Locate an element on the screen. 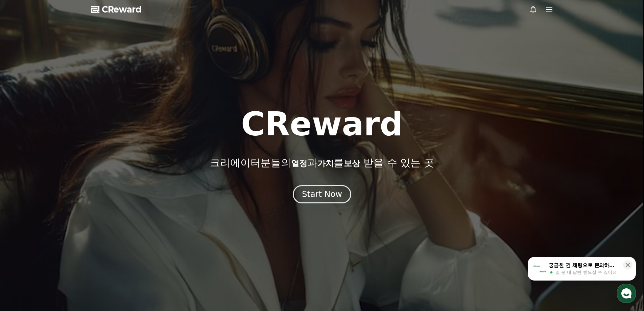 This screenshot has width=644, height=311. p: 크리에이터분들의 과 를 받을 수 있는 곳 is located at coordinates (322, 163).